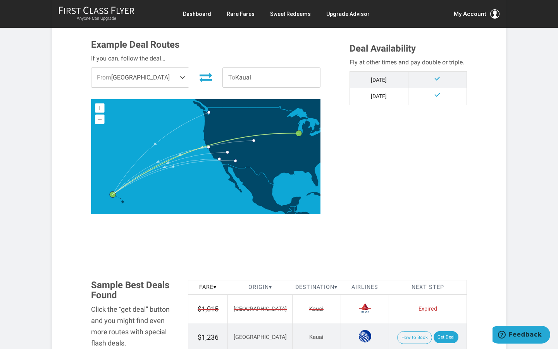 Image resolution: width=558 pixels, height=349 pixels. Describe the element at coordinates (210, 112) in the screenshot. I see `g: Seattle` at that location.